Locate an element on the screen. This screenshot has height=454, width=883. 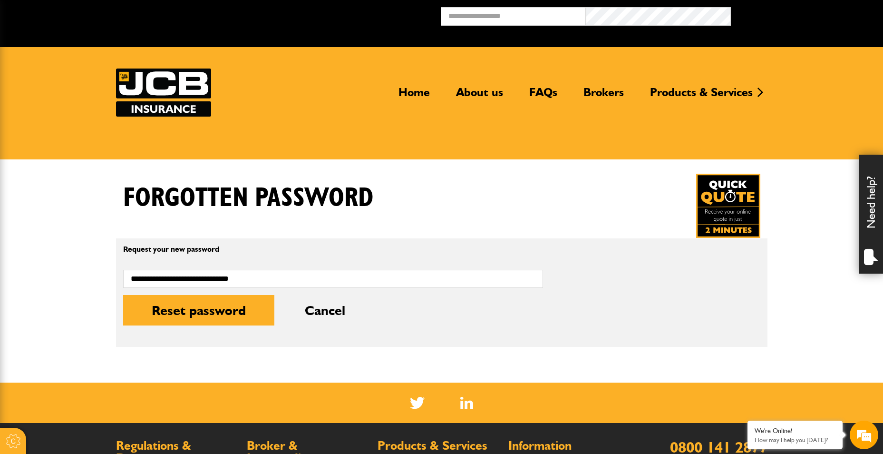
a: Twitter is located at coordinates (417, 402).